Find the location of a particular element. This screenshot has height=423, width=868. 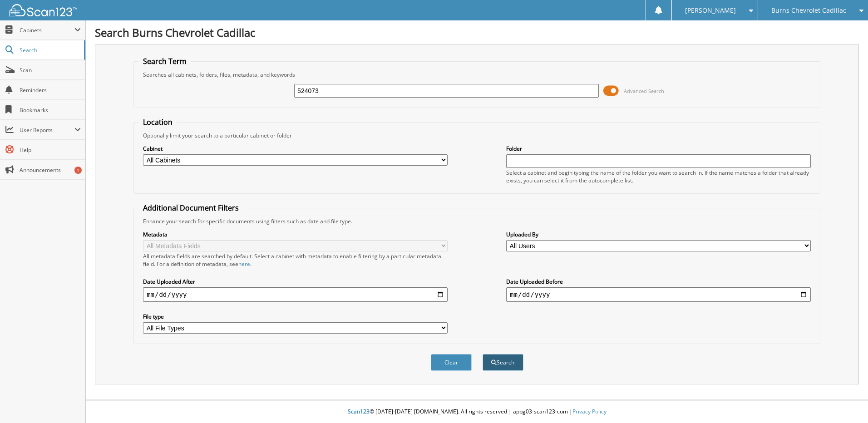

legend: Location is located at coordinates (158, 122).